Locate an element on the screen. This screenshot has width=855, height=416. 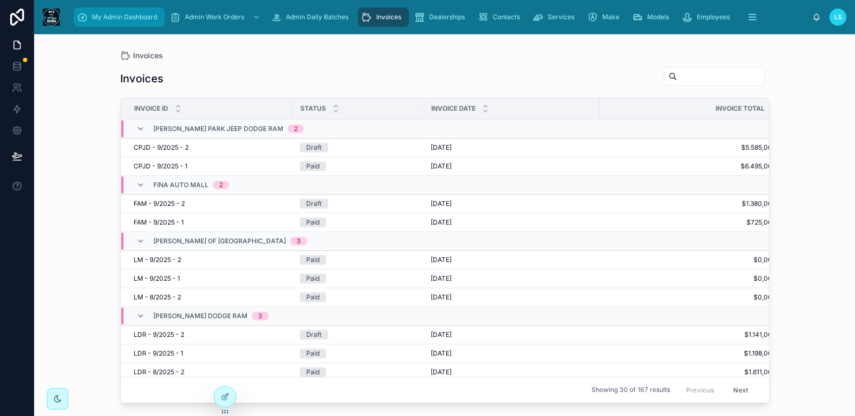
span: $5.585,00 is located at coordinates (686, 148).